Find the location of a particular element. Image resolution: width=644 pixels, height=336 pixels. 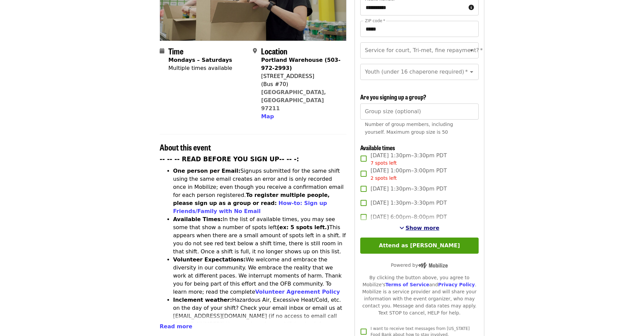

button: Map is located at coordinates (268, 117).